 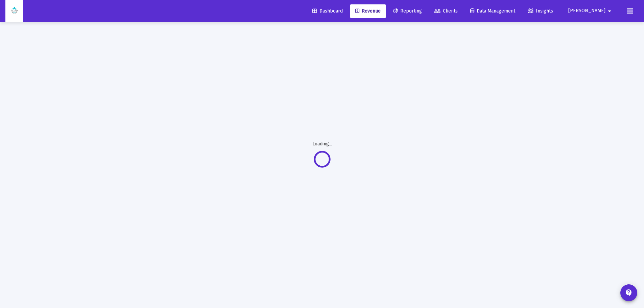 What do you see at coordinates (368, 11) in the screenshot?
I see `a: Revenue` at bounding box center [368, 11].